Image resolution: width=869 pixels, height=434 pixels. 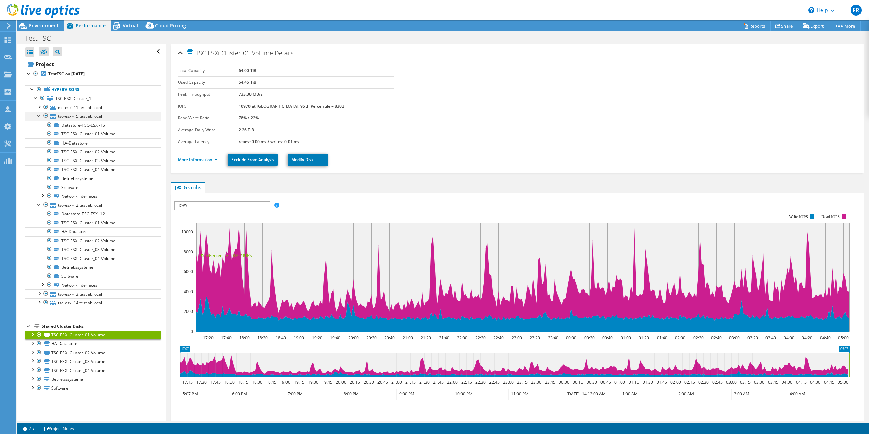 I want to click on a: TSC-ESXi-Cluster_1, so click(x=93, y=98).